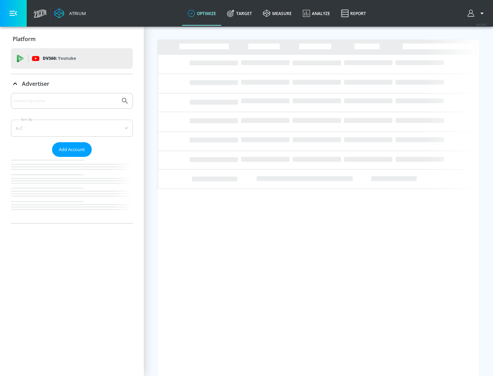 This screenshot has height=376, width=493. What do you see at coordinates (67, 58) in the screenshot?
I see `p: Youtube` at bounding box center [67, 58].